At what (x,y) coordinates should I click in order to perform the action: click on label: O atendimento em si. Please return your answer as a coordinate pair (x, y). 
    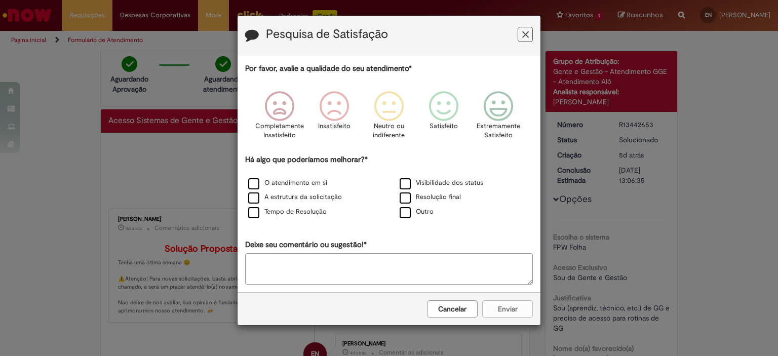
    Looking at the image, I should click on (288, 183).